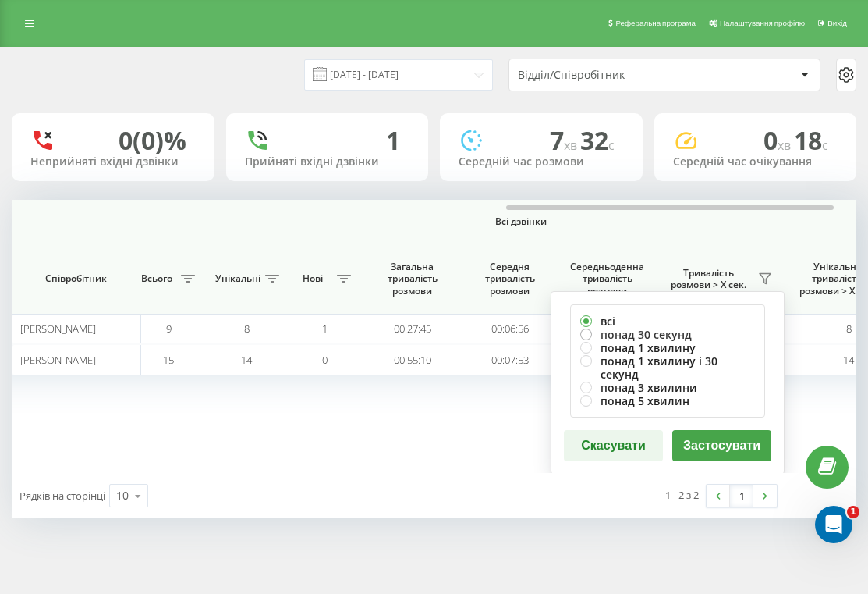 The height and width of the screenshot is (594, 868). Describe the element at coordinates (668, 400) in the screenshot. I see `label: понад 5 хвилин` at that location.